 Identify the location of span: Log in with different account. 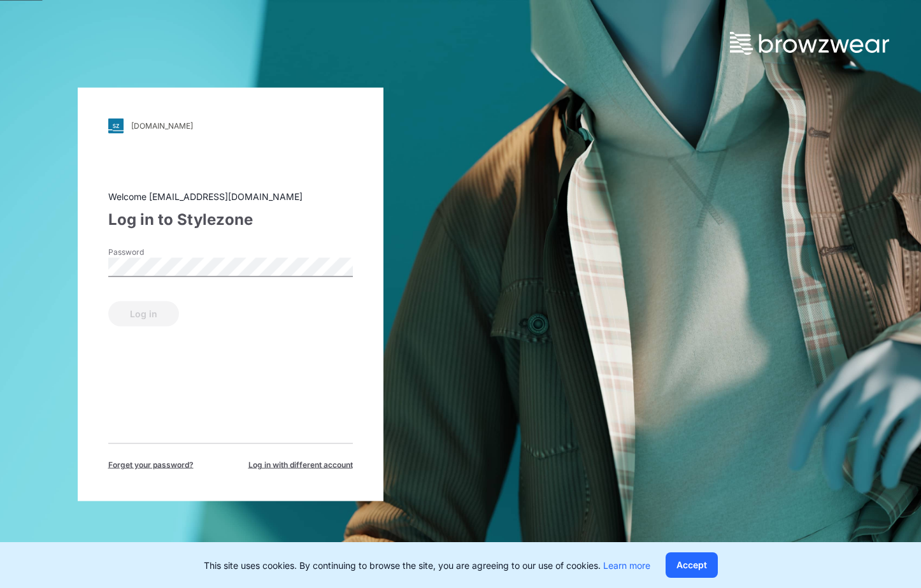
(300, 464).